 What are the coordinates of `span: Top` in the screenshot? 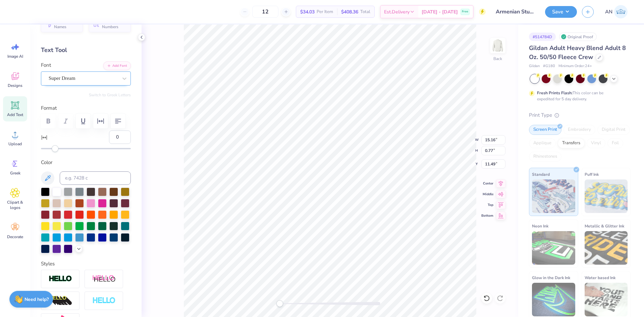 It's located at (487, 205).